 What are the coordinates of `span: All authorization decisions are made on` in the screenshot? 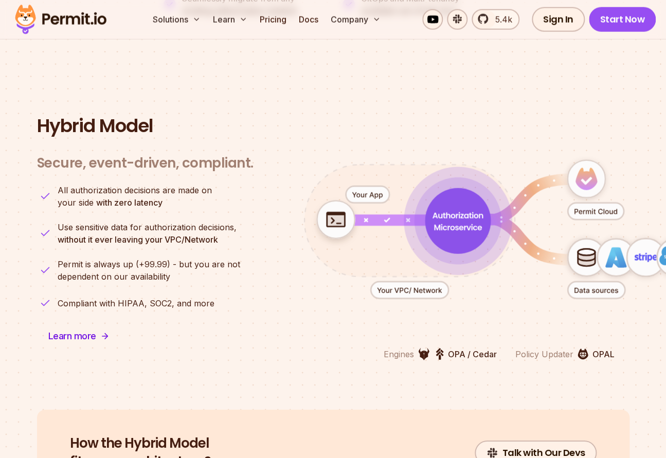 It's located at (135, 190).